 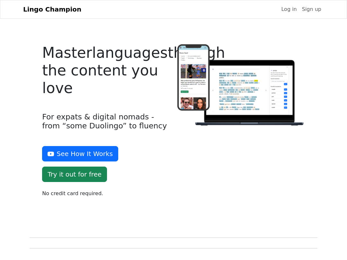 I want to click on a: Try it out for free, so click(x=75, y=174).